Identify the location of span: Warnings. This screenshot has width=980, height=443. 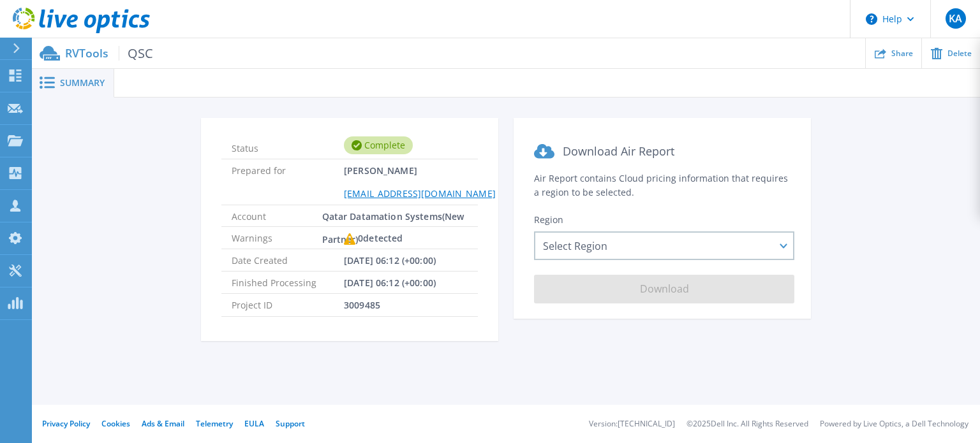
(288, 238).